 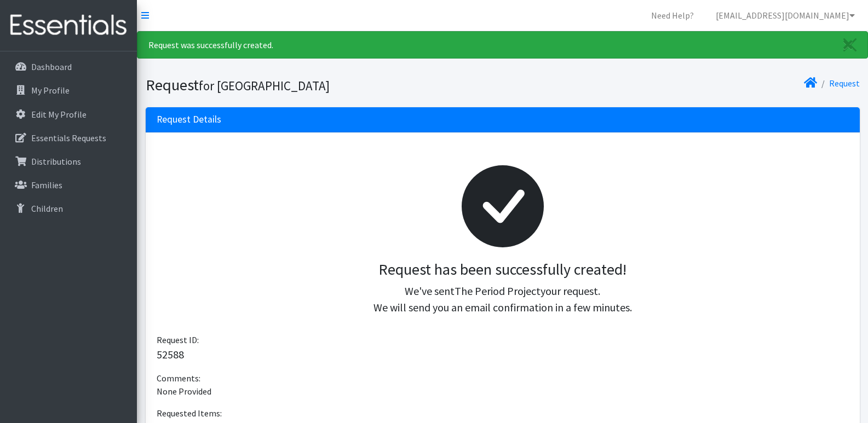 I want to click on h3: Request Details, so click(x=189, y=120).